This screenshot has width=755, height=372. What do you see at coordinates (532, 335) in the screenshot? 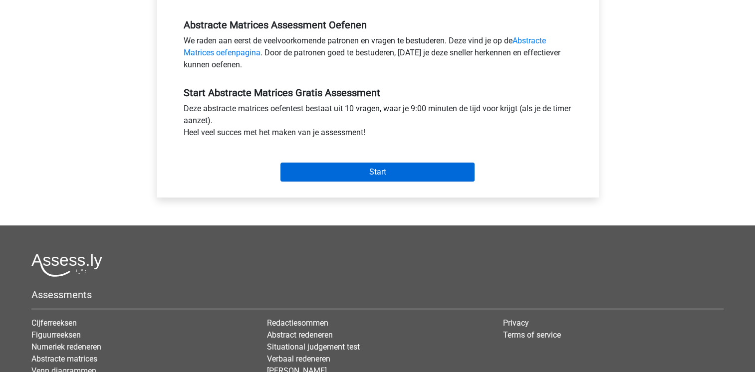
I see `a: Terms of service` at bounding box center [532, 335].